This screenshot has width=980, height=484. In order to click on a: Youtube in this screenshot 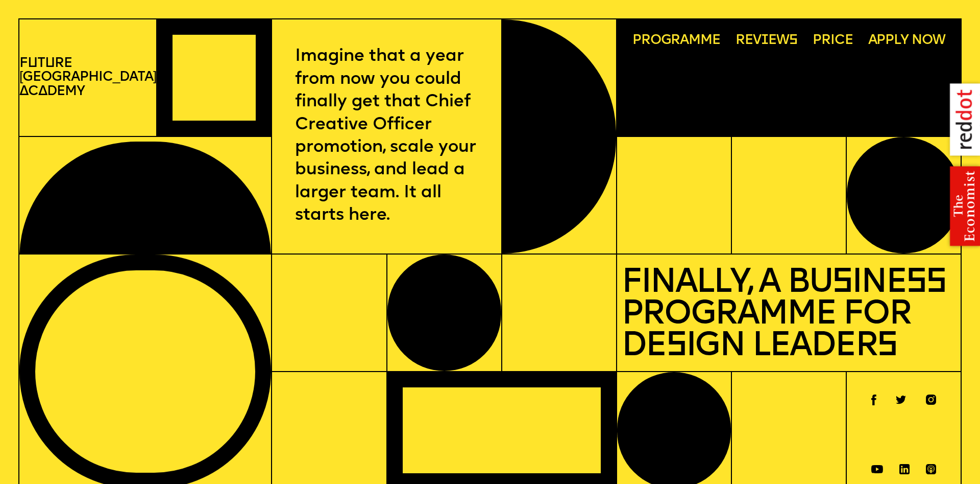, I will do `click(877, 463)`.